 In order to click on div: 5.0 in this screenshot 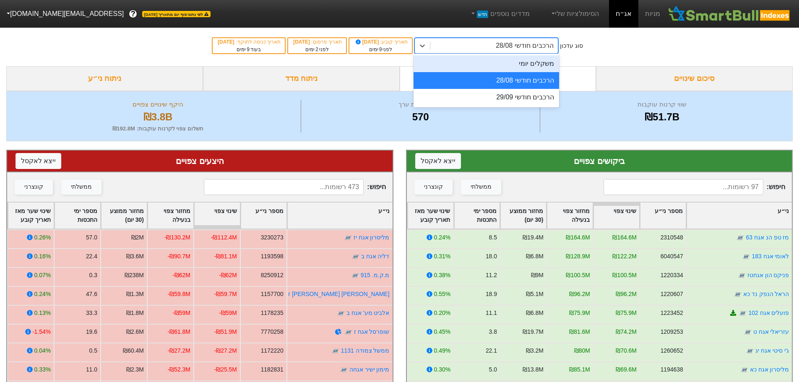, I will do `click(493, 370)`.